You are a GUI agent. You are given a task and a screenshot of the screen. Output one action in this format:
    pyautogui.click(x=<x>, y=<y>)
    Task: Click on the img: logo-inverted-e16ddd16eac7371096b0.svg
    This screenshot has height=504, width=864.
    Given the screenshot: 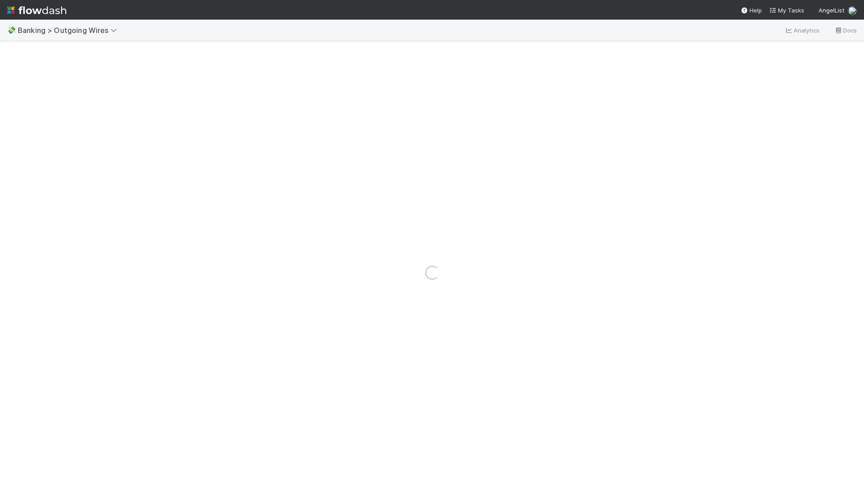 What is the action you would take?
    pyautogui.click(x=37, y=10)
    